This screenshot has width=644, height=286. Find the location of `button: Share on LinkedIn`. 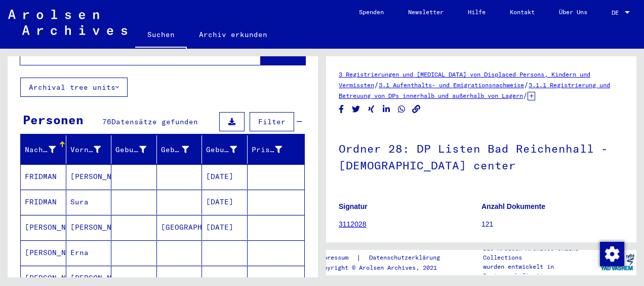

button: Share on LinkedIn is located at coordinates (386, 109).